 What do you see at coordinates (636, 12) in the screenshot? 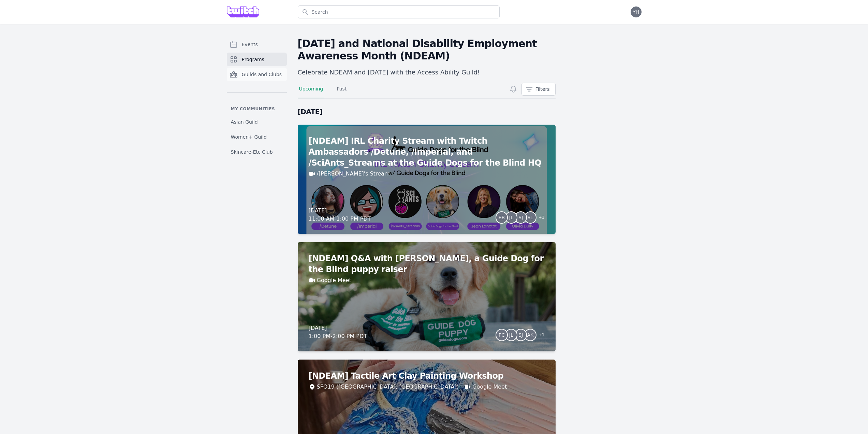
I see `span: YH` at bounding box center [636, 12].